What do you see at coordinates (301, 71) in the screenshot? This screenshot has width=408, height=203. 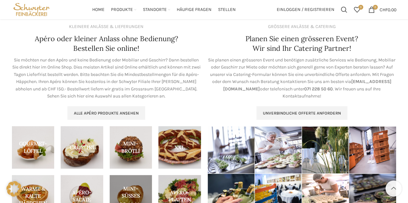 I see `span: Sie planen einen grösseren Event und benötigen zusätzliche Services wie Bedienung, Mobiliar oder ...` at bounding box center [301, 71].